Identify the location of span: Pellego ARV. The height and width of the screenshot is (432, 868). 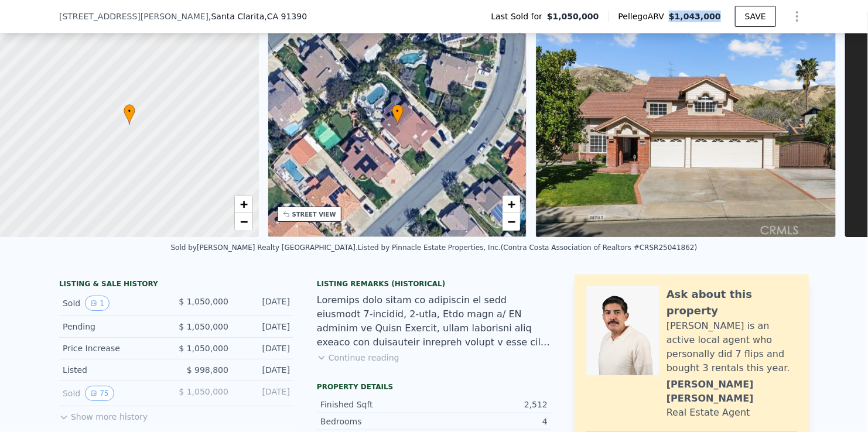
(644, 17).